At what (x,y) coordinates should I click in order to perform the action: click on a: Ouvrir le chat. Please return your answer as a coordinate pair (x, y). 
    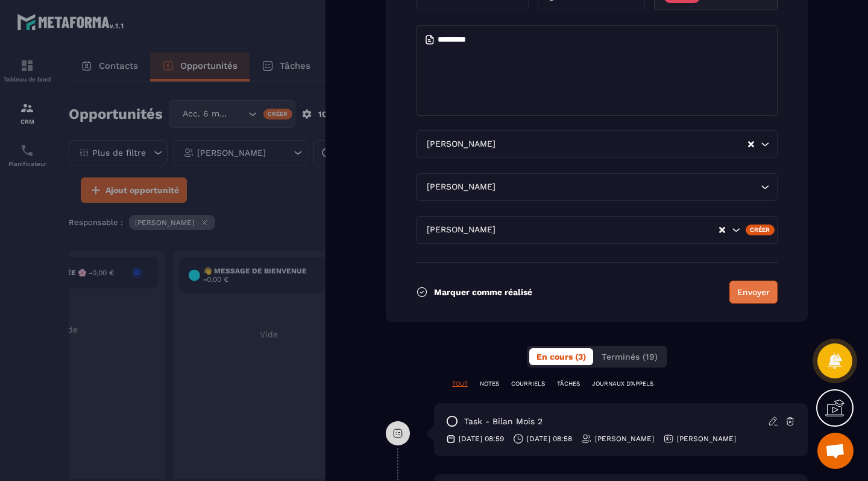
    Looking at the image, I should click on (836, 451).